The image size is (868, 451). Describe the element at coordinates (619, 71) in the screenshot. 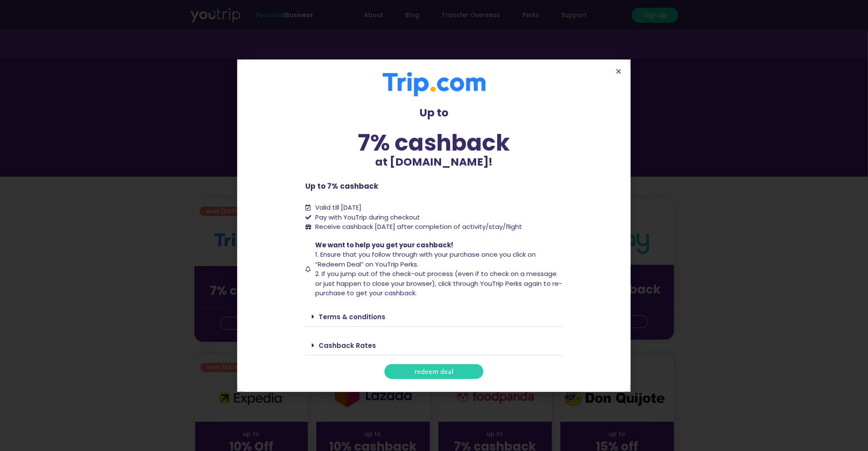

I see `a: Close` at that location.